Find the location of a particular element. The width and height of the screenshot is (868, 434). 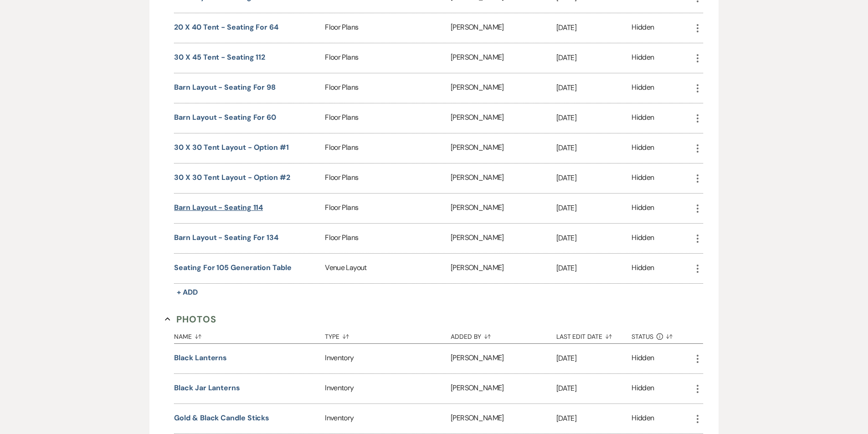

button: Barn Layout - Seating for 134 is located at coordinates (226, 238).